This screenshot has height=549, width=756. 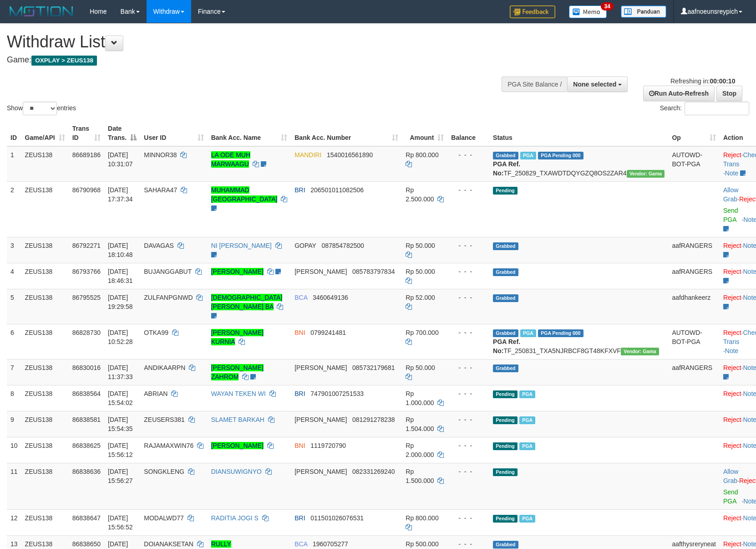 What do you see at coordinates (122, 133) in the screenshot?
I see `th: Date Trans.: activate to sort column descending` at bounding box center [122, 133].